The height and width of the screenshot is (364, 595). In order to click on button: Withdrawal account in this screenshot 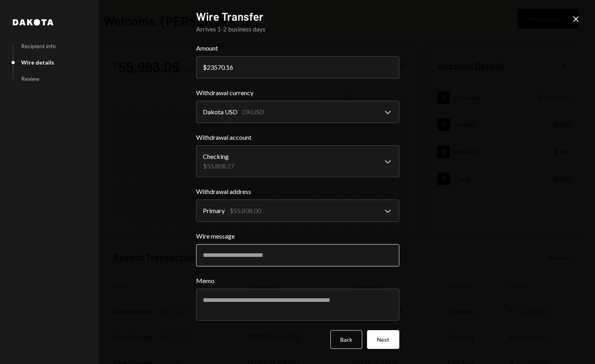, I will do `click(298, 161)`.